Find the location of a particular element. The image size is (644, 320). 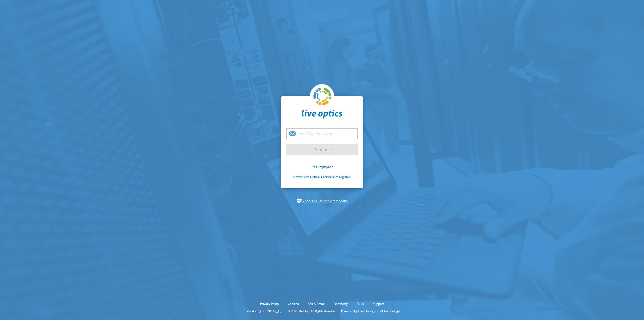

a: Telemetry is located at coordinates (340, 304).